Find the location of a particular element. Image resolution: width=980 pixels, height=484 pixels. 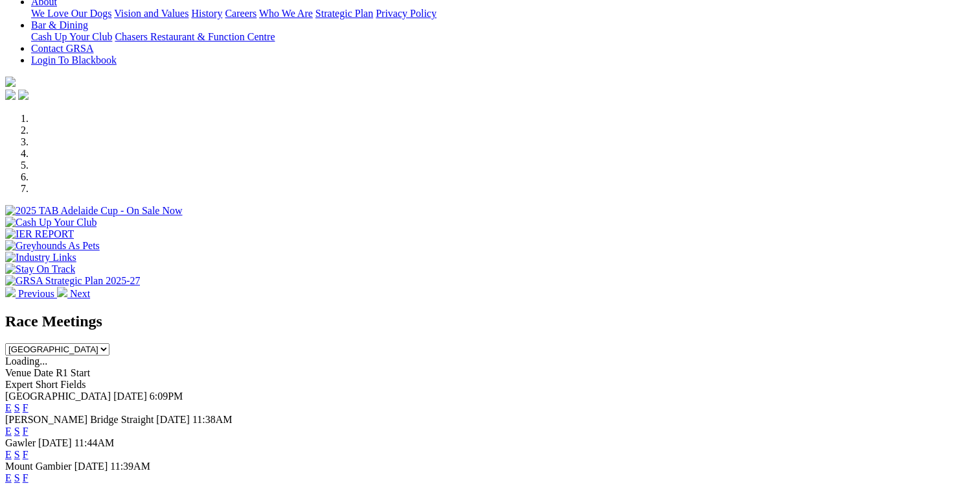

img: Stay On Track is located at coordinates (40, 269).